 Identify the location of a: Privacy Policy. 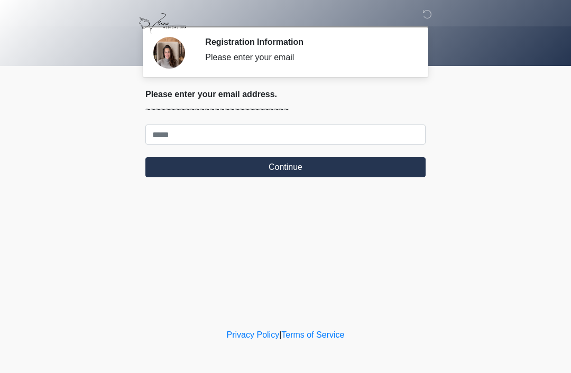
(253, 335).